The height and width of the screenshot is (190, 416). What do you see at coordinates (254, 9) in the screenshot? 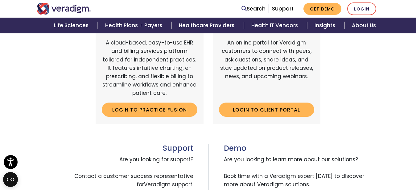
I see `a: Search` at bounding box center [254, 9].